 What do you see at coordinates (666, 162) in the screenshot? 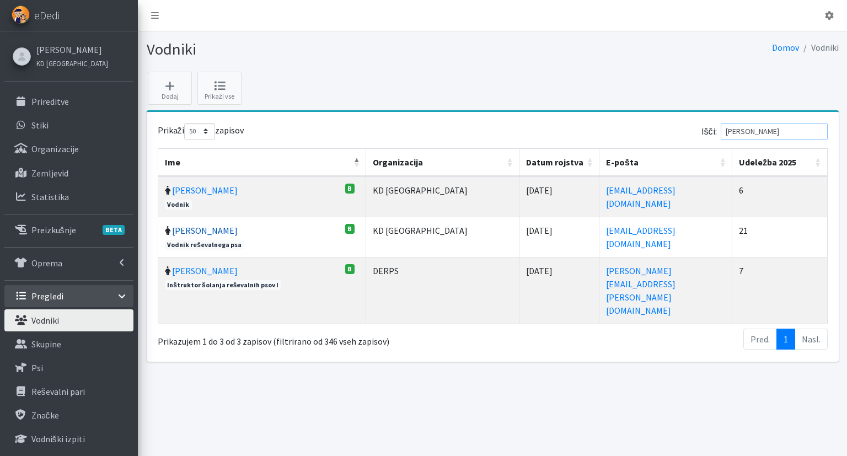
I see `th: E-pošta: vključite za naraščujoči sort` at bounding box center [666, 162].